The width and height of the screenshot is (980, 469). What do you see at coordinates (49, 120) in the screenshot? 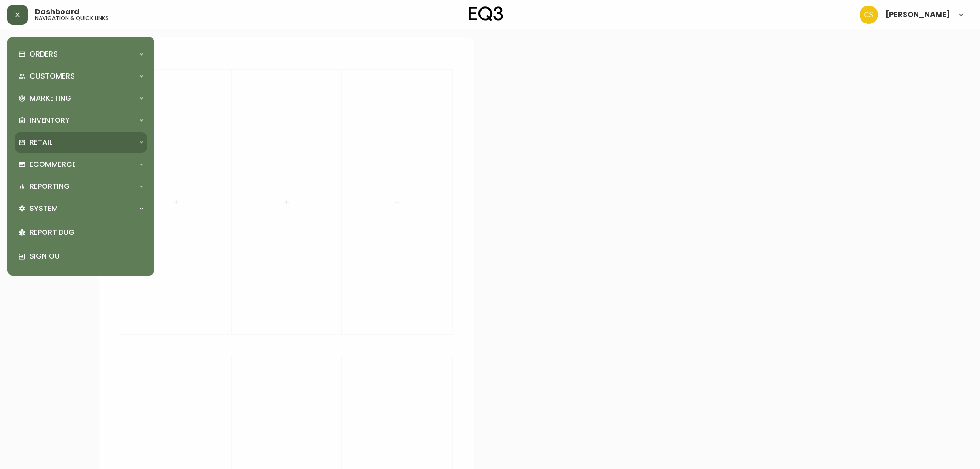
I see `p: Inventory` at bounding box center [49, 120].